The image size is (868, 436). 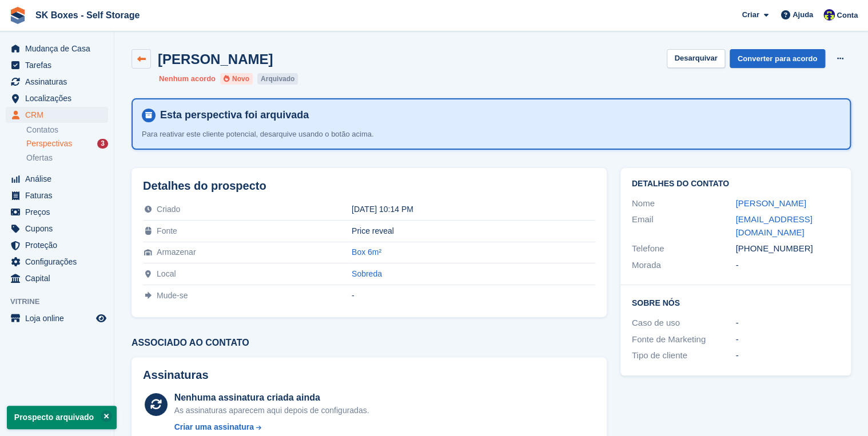 I want to click on a: SK Boxes - Self Storage, so click(x=87, y=15).